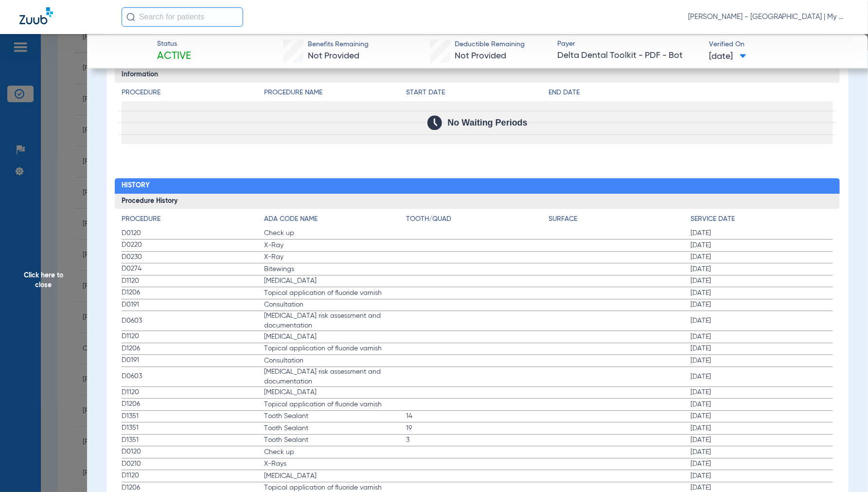 Image resolution: width=868 pixels, height=492 pixels. What do you see at coordinates (174, 57) in the screenshot?
I see `span: Active` at bounding box center [174, 57].